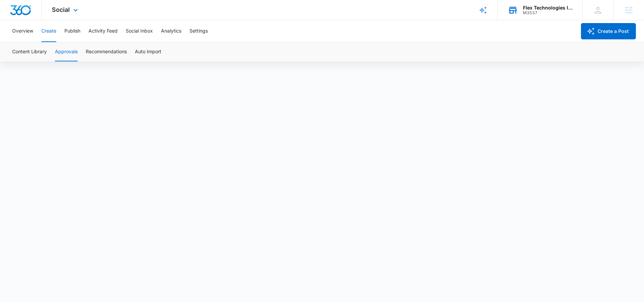 The width and height of the screenshot is (644, 302). I want to click on button: Auto Import, so click(148, 52).